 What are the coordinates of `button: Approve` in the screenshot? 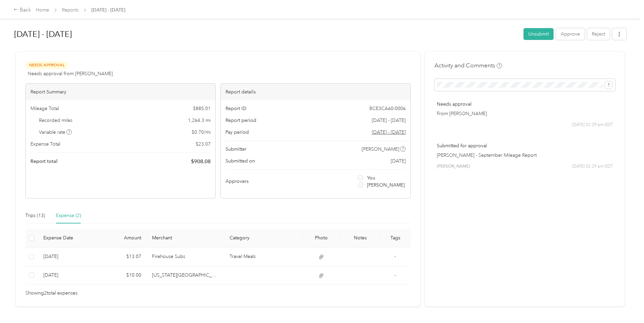 It's located at (570, 34).